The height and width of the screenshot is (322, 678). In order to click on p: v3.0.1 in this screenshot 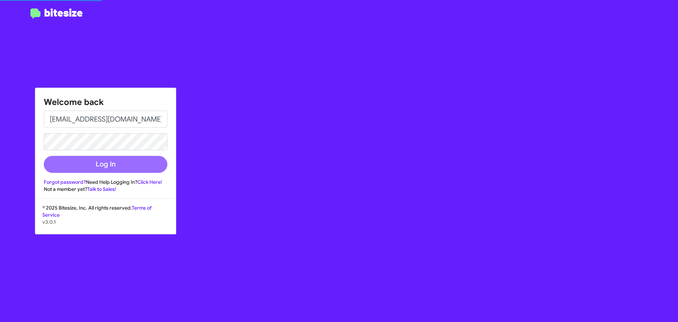, I will do `click(106, 222)`.